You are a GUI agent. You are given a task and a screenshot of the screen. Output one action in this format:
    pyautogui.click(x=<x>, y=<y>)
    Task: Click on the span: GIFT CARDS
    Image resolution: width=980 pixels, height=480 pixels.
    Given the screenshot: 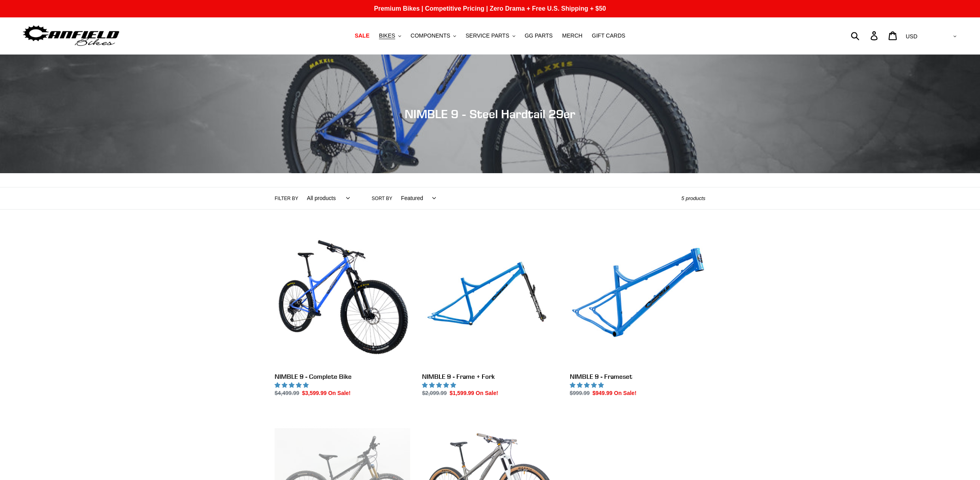 What is the action you would take?
    pyautogui.click(x=608, y=35)
    